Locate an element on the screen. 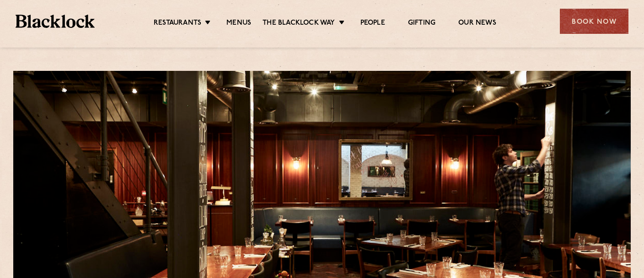  a: Gifting is located at coordinates (422, 24).